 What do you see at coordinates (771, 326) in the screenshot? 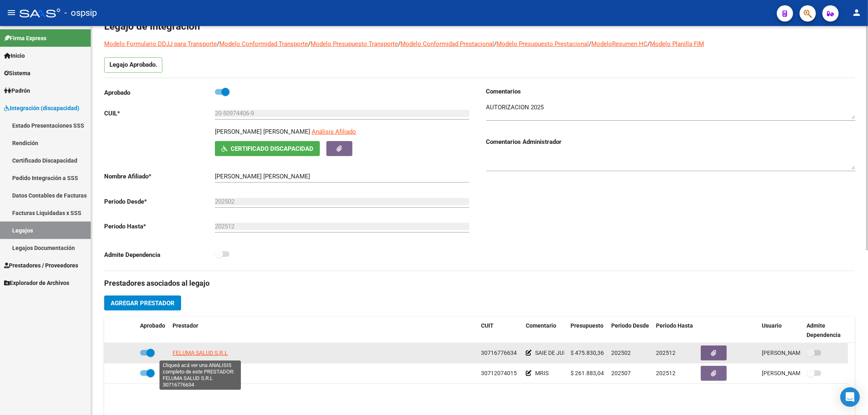
I see `span: Usuario` at bounding box center [771, 326].